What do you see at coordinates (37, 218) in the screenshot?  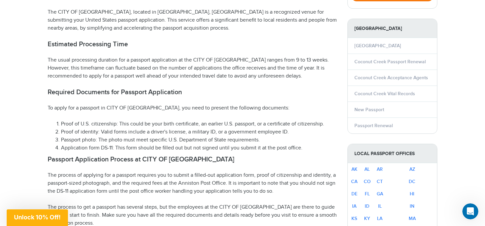 I see `div: Unlock 10% Off!` at bounding box center [37, 218].